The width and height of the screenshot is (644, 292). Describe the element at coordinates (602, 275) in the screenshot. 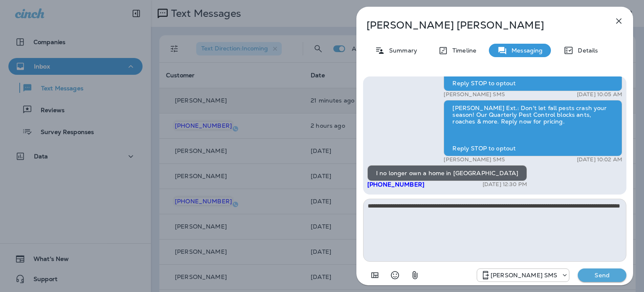

I see `p: Send` at that location.